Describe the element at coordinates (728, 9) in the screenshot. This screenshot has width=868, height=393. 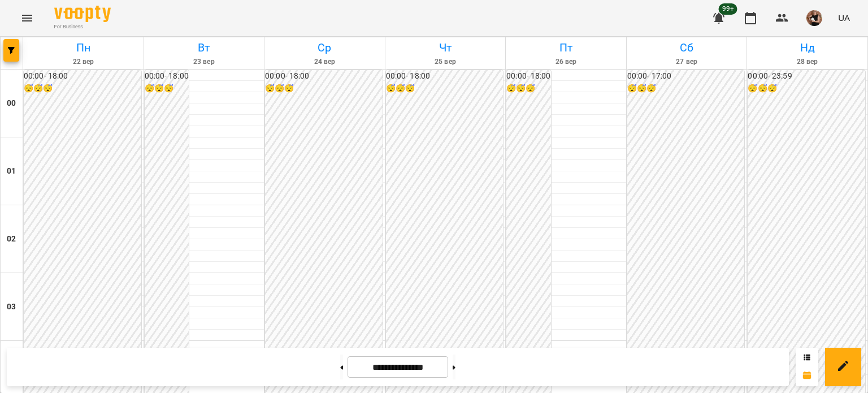
I see `span: 99+` at that location.